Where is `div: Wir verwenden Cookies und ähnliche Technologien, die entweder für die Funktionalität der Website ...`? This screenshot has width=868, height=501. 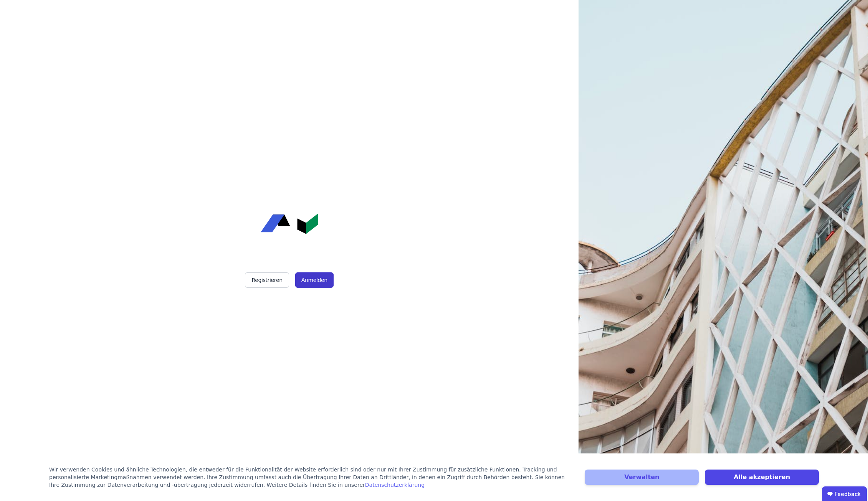
div: Wir verwenden Cookies und ähnliche Technologien, die entweder für die Funktionalität der Website ... is located at coordinates (312, 477).